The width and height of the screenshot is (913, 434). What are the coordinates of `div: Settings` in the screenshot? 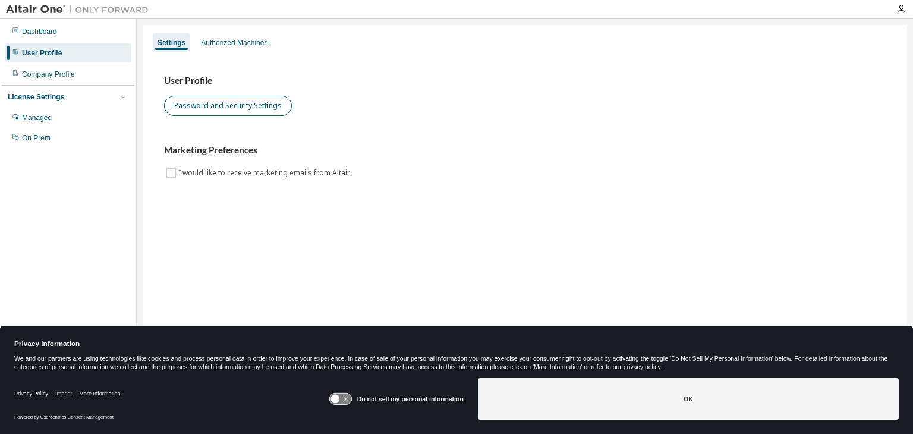 It's located at (171, 43).